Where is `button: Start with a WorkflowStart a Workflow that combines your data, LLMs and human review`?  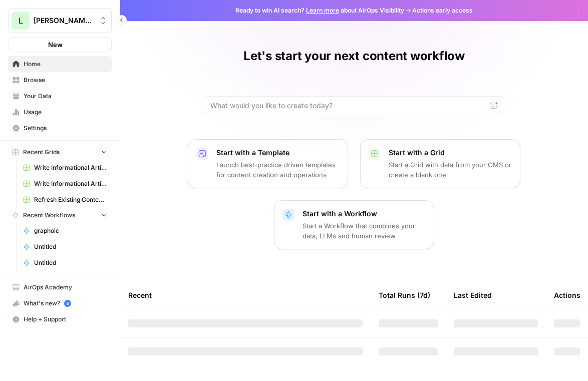 button: Start with a WorkflowStart a Workflow that combines your data, LLMs and human review is located at coordinates (354, 225).